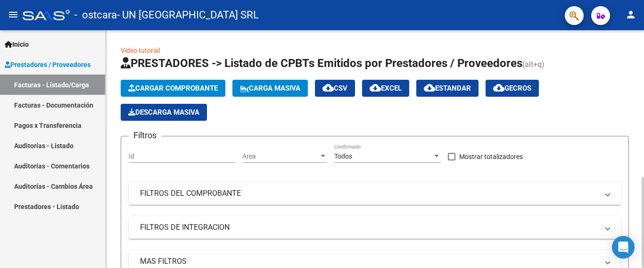 This screenshot has width=644, height=268. I want to click on span: Cargar Comprobante, so click(173, 88).